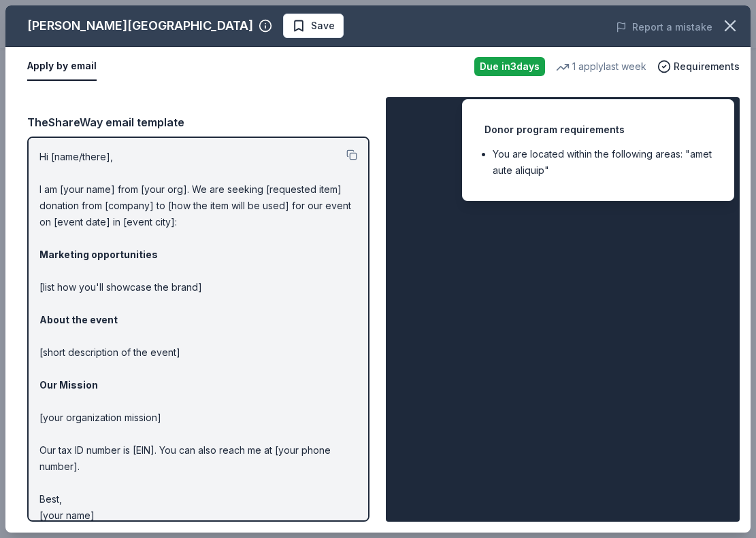 This screenshot has height=538, width=756. I want to click on strong: Our Mission, so click(68, 385).